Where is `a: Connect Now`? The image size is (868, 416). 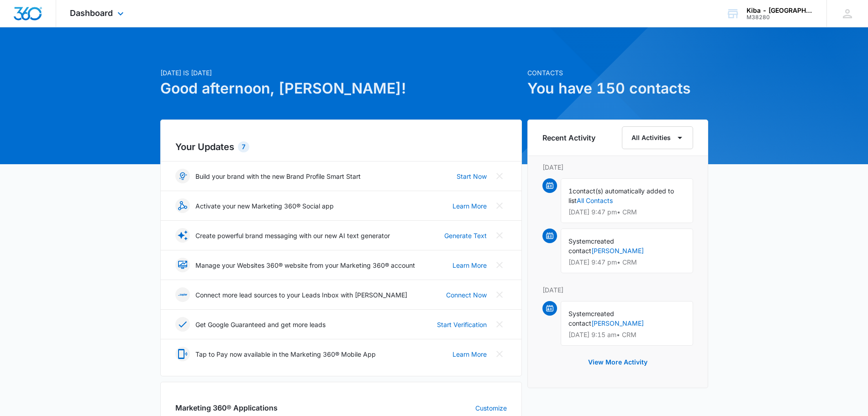 a: Connect Now is located at coordinates (466, 295).